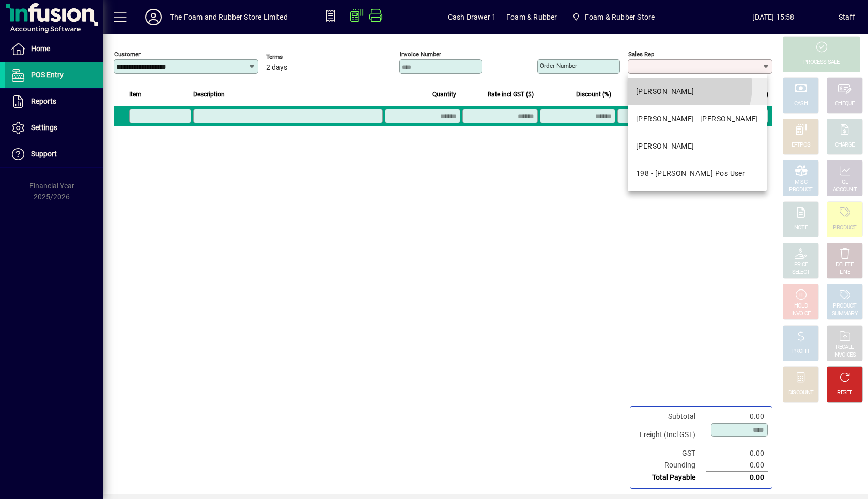 The width and height of the screenshot is (868, 499). Describe the element at coordinates (801, 145) in the screenshot. I see `div: EFTPOS` at that location.